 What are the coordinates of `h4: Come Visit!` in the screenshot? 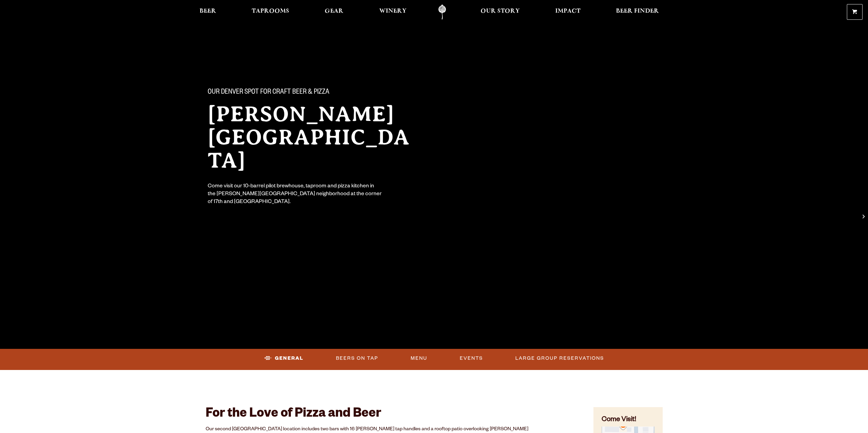 It's located at (628, 420).